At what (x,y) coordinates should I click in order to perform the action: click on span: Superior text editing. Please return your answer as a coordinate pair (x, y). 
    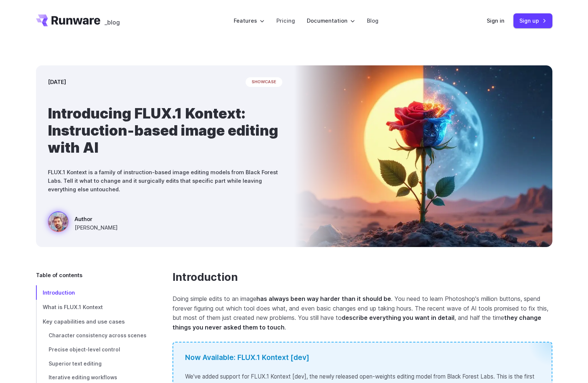
    Looking at the image, I should click on (75, 363).